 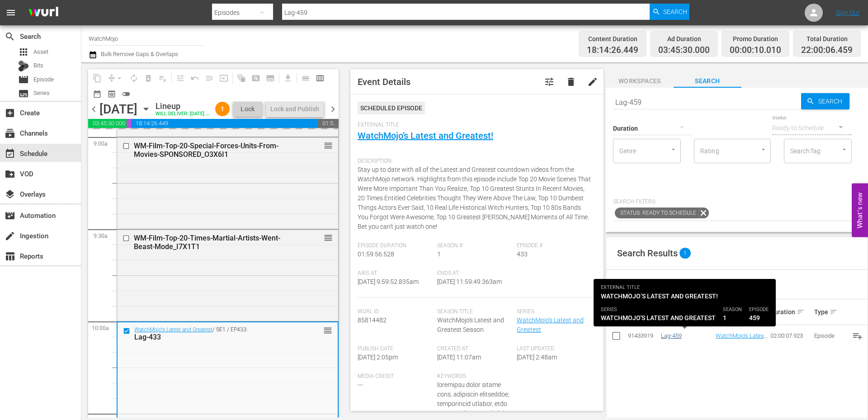 I want to click on span: 85814482, so click(x=372, y=320).